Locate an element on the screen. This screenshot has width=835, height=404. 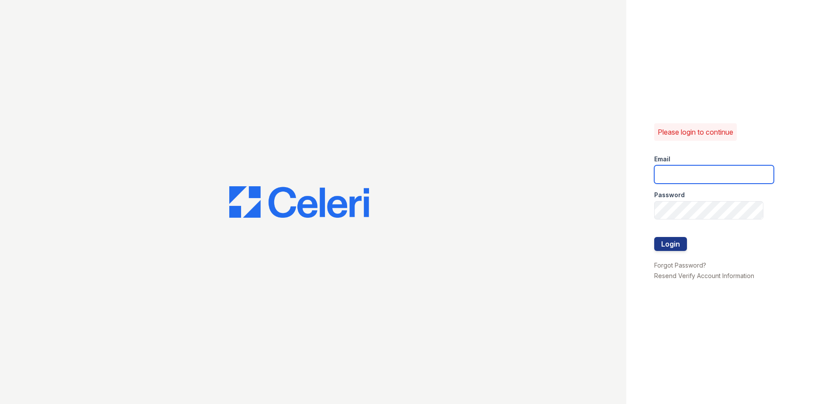
p: Please login to continue is located at coordinates (696, 132).